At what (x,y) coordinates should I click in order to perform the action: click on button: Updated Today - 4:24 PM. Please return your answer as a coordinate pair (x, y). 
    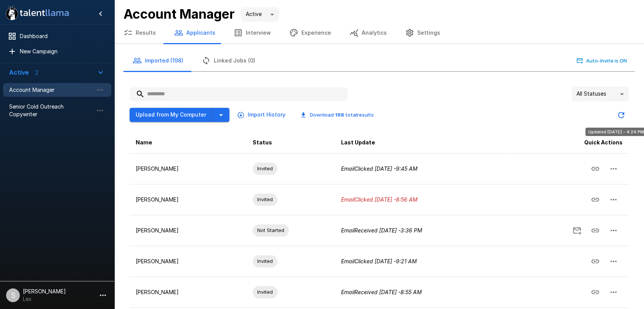
    Looking at the image, I should click on (621, 116).